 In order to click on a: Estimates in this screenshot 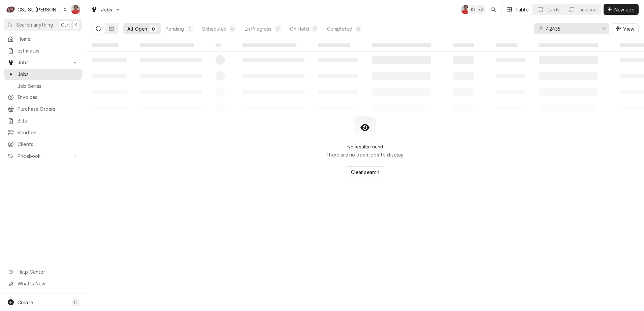, I will do `click(43, 50)`.